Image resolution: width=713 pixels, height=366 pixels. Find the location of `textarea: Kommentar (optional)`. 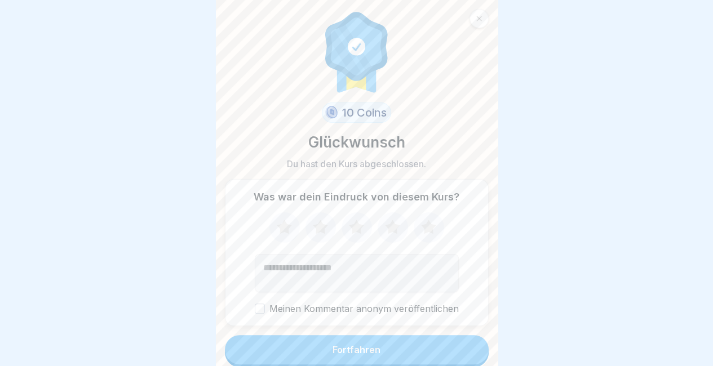

textarea: Kommentar (optional) is located at coordinates (357, 273).